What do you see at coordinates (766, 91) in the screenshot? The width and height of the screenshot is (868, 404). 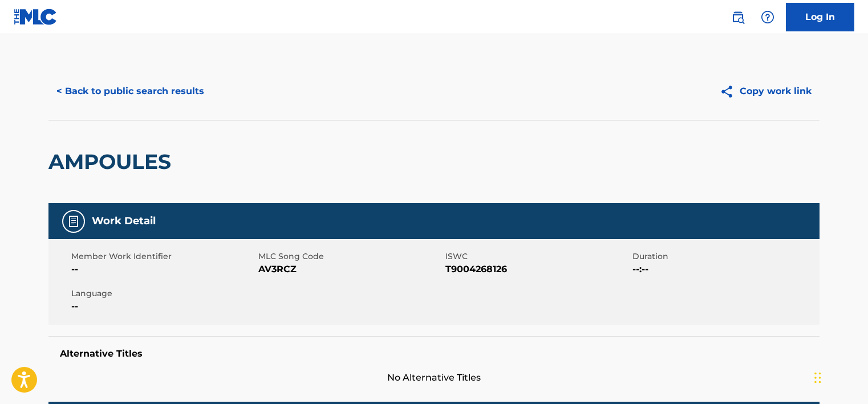 I see `button: Copy work link` at bounding box center [766, 91].